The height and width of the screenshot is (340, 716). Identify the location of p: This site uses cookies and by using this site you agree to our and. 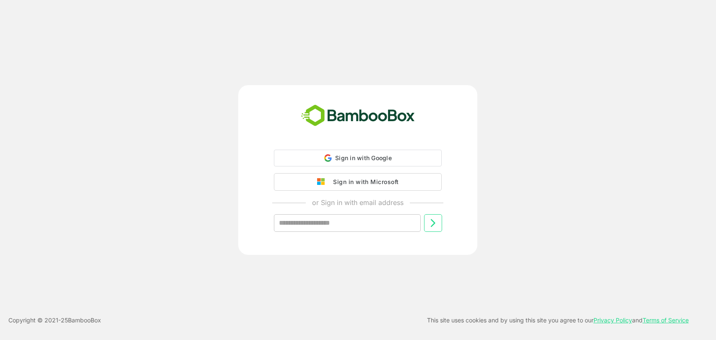
(558, 320).